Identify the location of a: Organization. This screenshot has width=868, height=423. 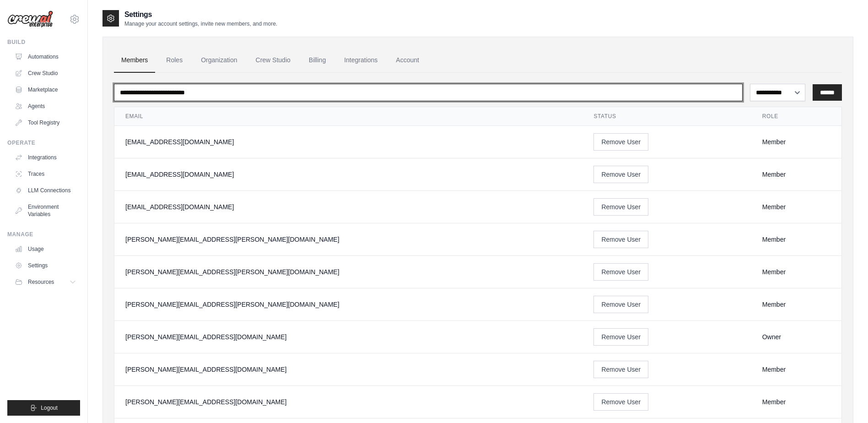
(219, 61).